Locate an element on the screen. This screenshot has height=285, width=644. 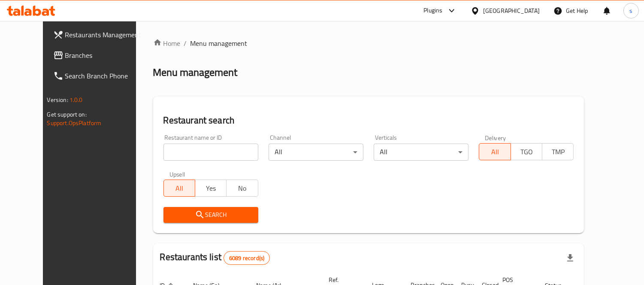
label: Upsell is located at coordinates (177, 174).